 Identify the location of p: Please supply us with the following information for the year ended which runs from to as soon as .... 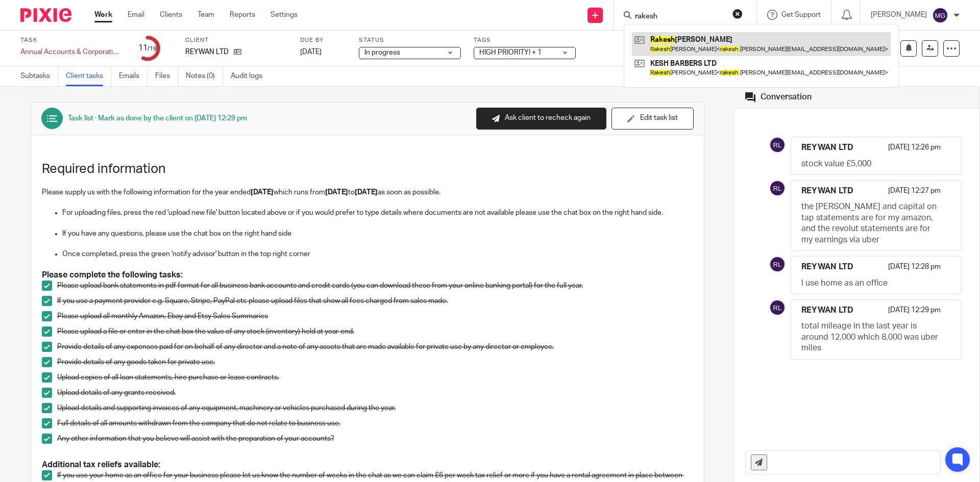
(367, 192).